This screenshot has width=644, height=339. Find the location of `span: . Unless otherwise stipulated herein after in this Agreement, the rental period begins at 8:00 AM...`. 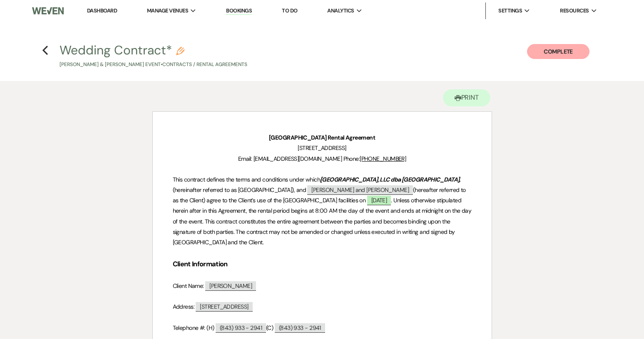

span: . Unless otherwise stipulated herein after in this Agreement, the rental period begins at 8:00 AM... is located at coordinates (322, 221).